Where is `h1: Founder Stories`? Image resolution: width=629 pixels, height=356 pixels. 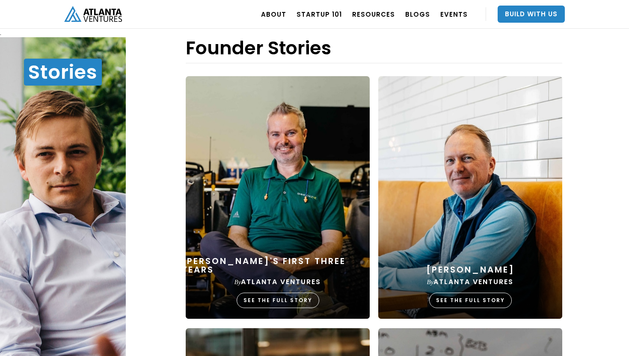
h1: Founder Stories is located at coordinates (258, 48).